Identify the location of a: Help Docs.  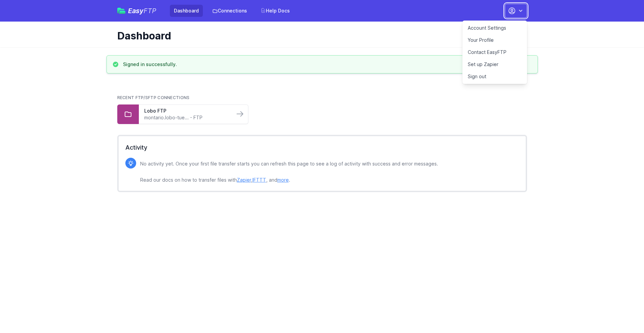
(275, 11).